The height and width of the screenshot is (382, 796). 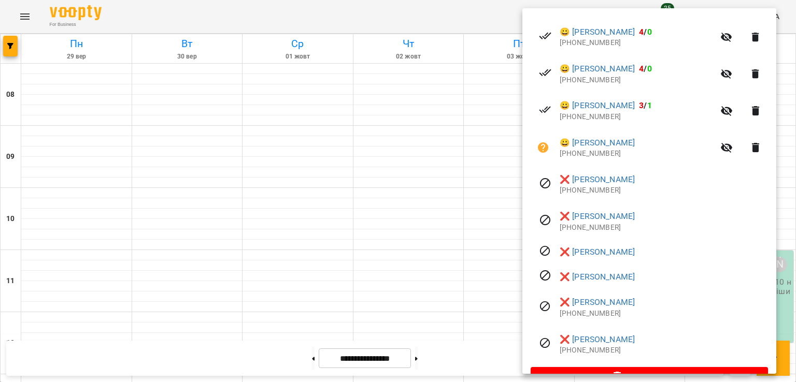 I want to click on button: Візит ще не сплачено. Додати оплату?, so click(x=543, y=148).